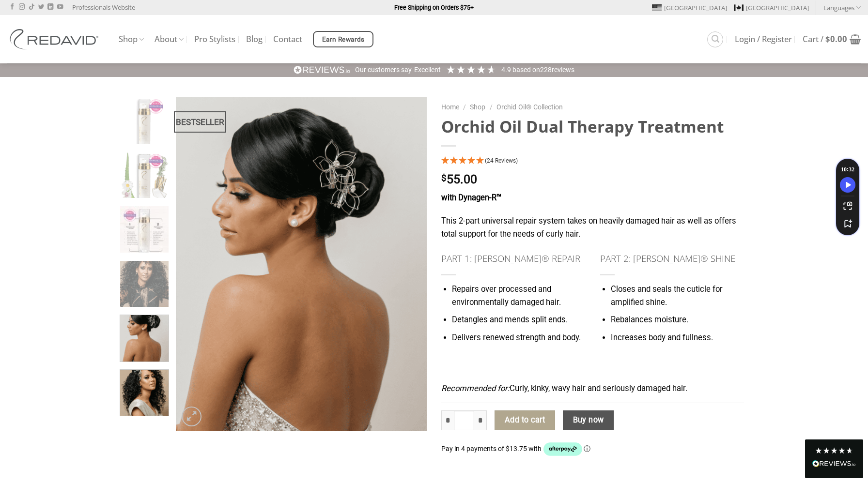 Image resolution: width=868 pixels, height=483 pixels. I want to click on div: 4.91 Stars, so click(471, 69).